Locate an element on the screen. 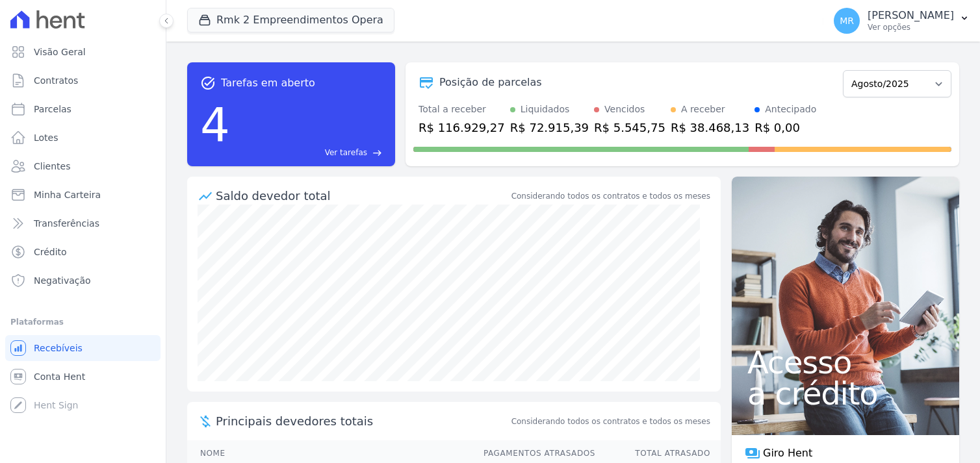 This screenshot has height=463, width=980. div: Vencidos is located at coordinates (624, 109).